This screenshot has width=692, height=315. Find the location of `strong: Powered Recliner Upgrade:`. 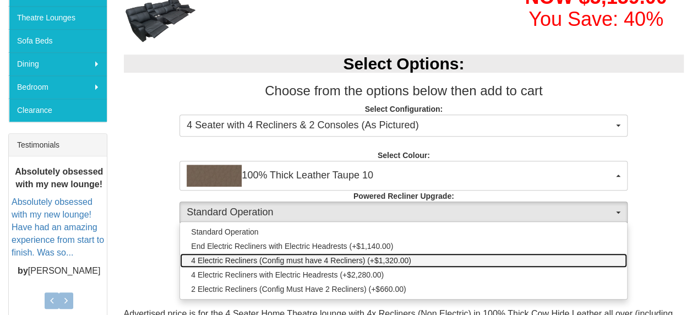

strong: Powered Recliner Upgrade: is located at coordinates (404, 196).